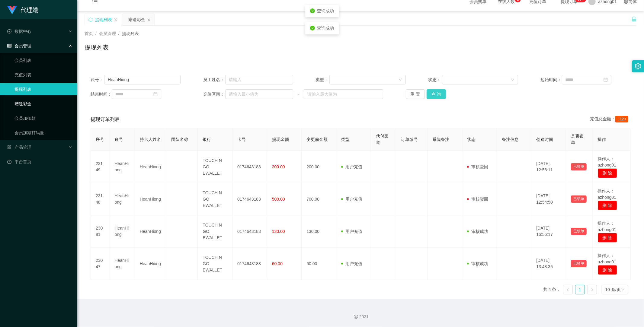 This screenshot has height=327, width=644. Describe the element at coordinates (602, 139) in the screenshot. I see `span: 操作` at that location.